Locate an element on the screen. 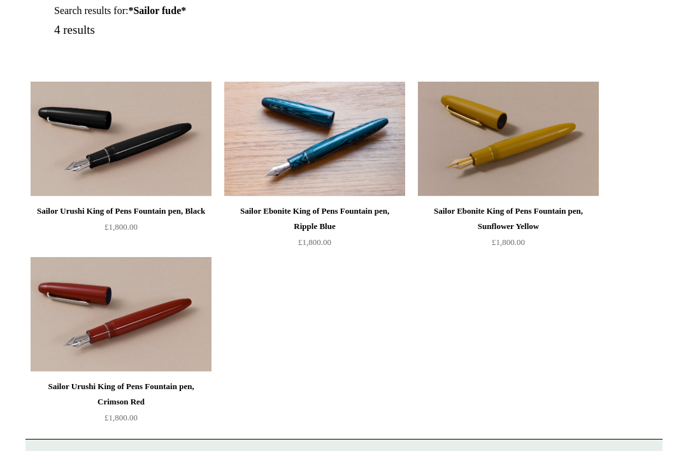 This screenshot has height=451, width=688. h1: Search results for: is located at coordinates (207, 10).